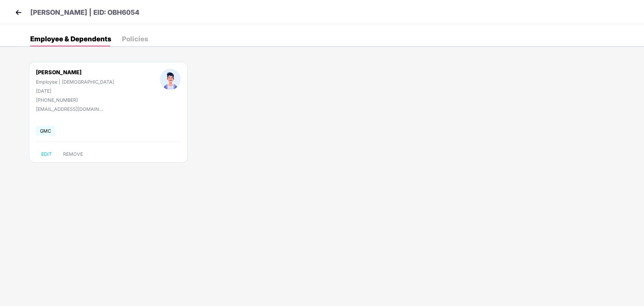 Image resolution: width=644 pixels, height=306 pixels. I want to click on span: GMC, so click(45, 131).